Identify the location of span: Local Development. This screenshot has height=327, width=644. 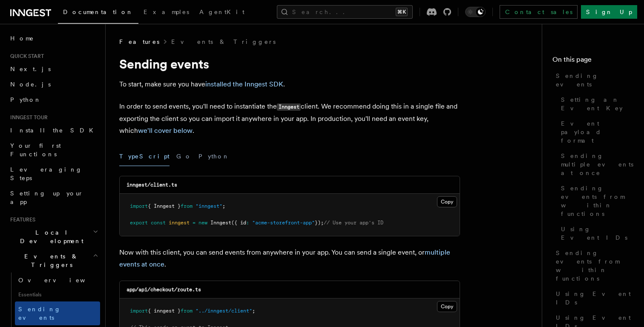
(50, 236).